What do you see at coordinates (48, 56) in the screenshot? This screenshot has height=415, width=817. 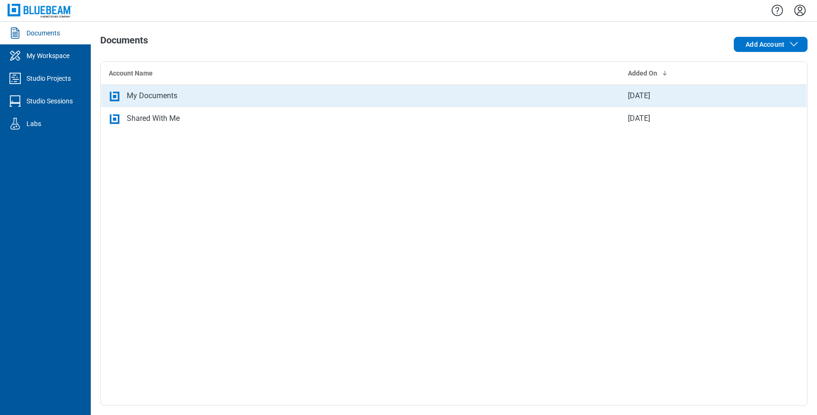 I see `div: My Workspace` at bounding box center [48, 56].